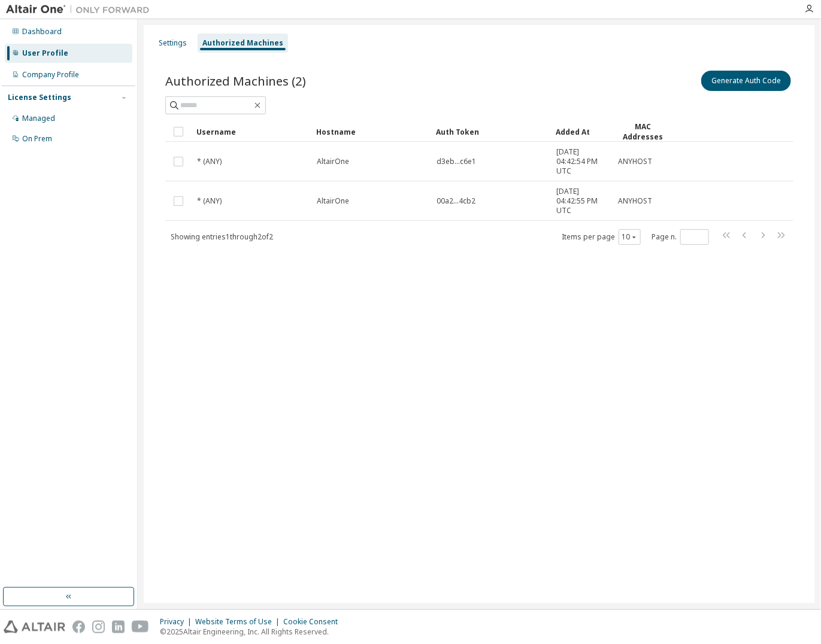 This screenshot has height=644, width=821. Describe the element at coordinates (235, 81) in the screenshot. I see `span: Authorized Machines (2)` at that location.